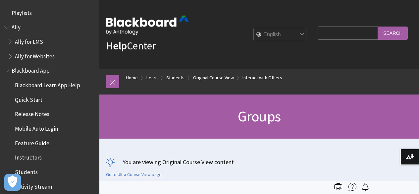  Describe the element at coordinates (26, 171) in the screenshot. I see `span: Students` at that location.